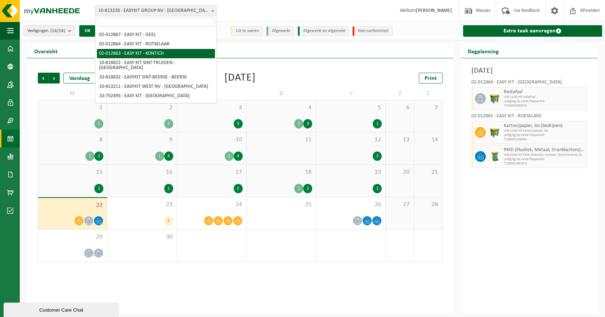 The height and width of the screenshot is (317, 605). Describe the element at coordinates (350, 94) in the screenshot. I see `td: V` at that location.